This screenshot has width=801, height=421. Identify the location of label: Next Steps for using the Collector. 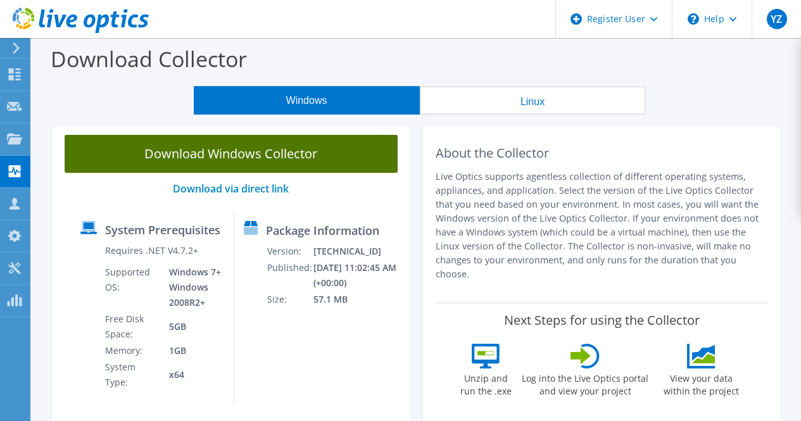
(602, 320).